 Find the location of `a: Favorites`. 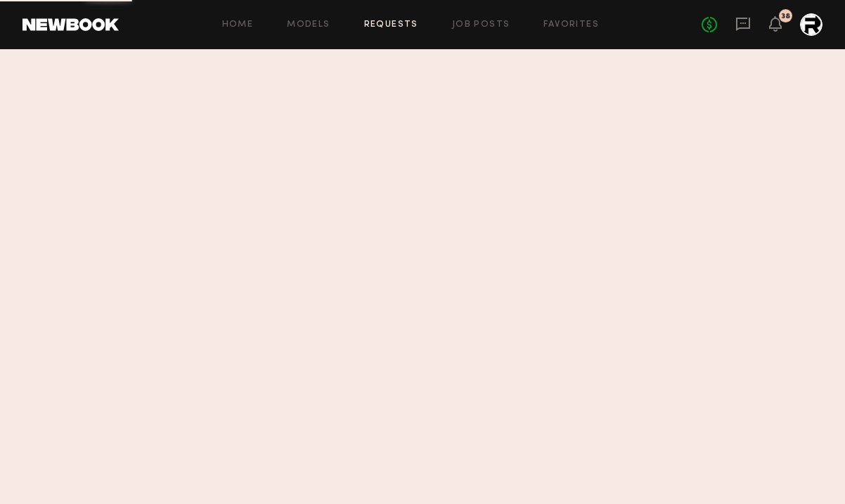

a: Favorites is located at coordinates (571, 25).